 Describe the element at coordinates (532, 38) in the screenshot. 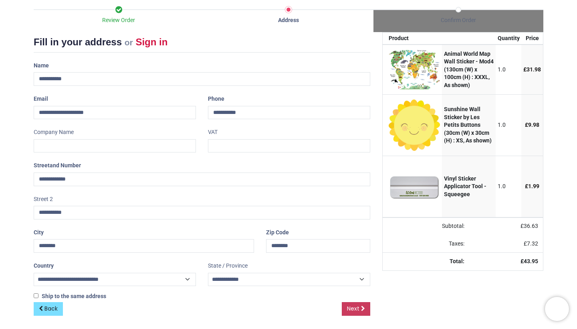

I see `th: Price` at that location.